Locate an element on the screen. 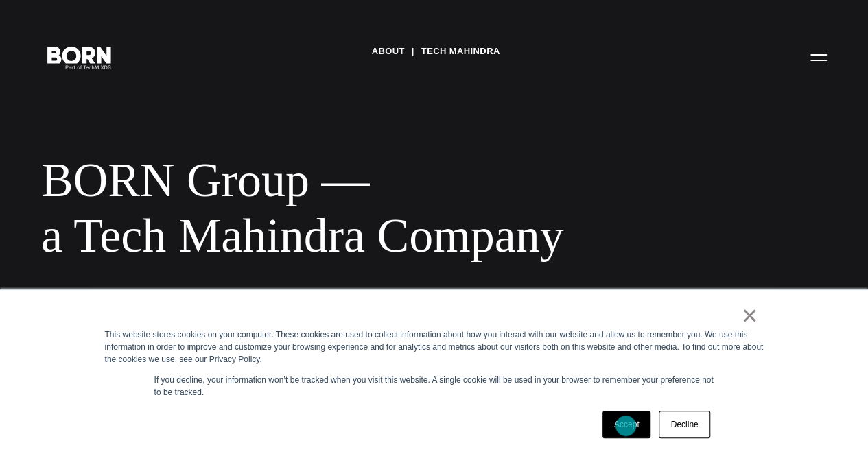  a: Accept is located at coordinates (626, 425).